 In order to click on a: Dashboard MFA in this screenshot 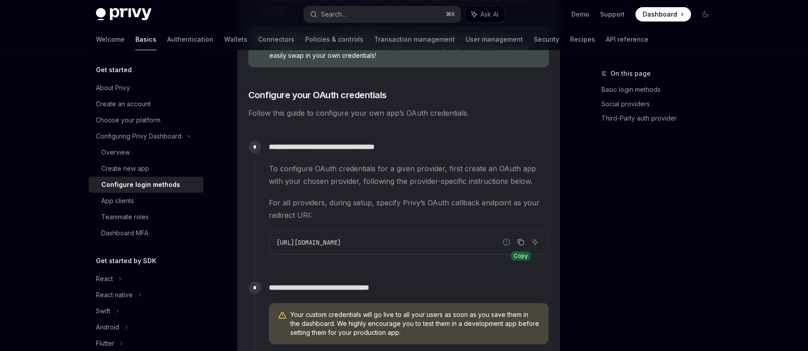, I will do `click(146, 233)`.